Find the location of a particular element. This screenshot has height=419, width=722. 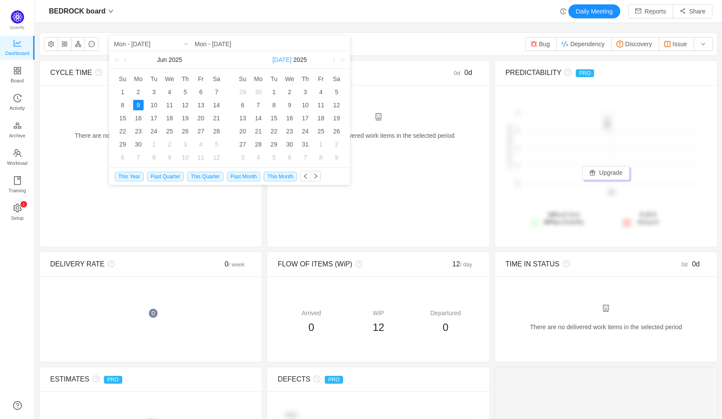

td: June 15, 2025 is located at coordinates (123, 118).